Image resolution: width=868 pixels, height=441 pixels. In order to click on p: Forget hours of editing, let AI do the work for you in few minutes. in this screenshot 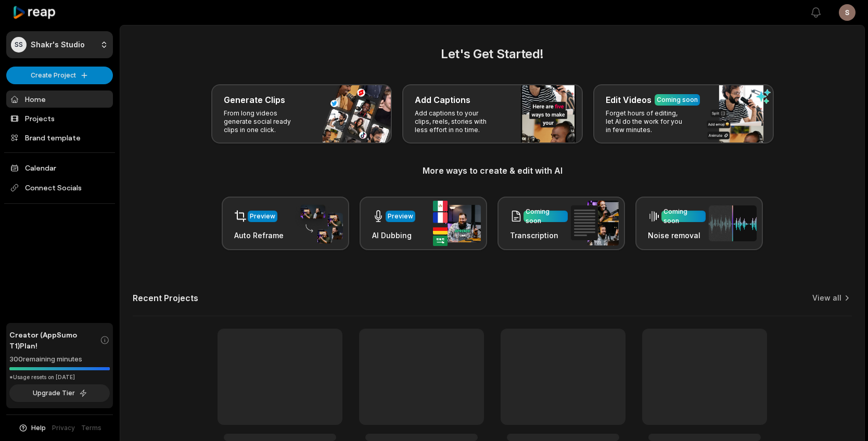, I will do `click(645, 122)`.